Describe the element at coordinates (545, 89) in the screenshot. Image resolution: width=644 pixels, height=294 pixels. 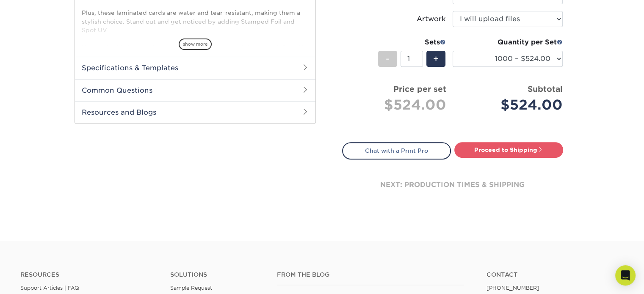
I see `strong: Subtotal` at that location.